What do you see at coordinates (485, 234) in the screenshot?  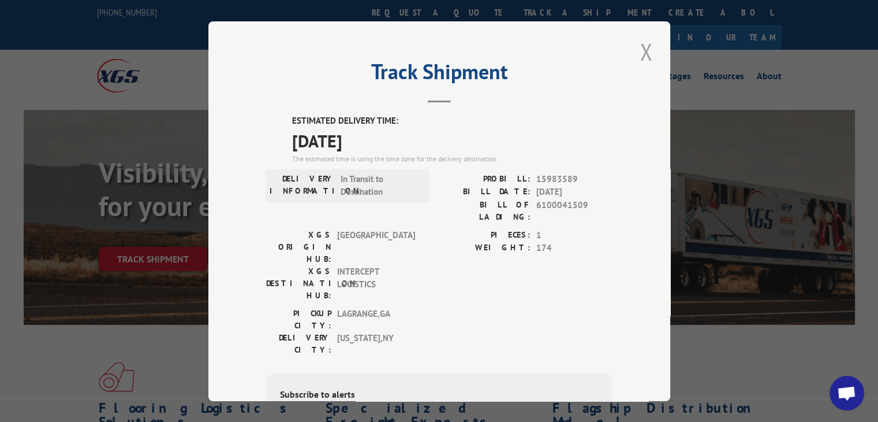 I see `label: PIECES:` at bounding box center [485, 234].